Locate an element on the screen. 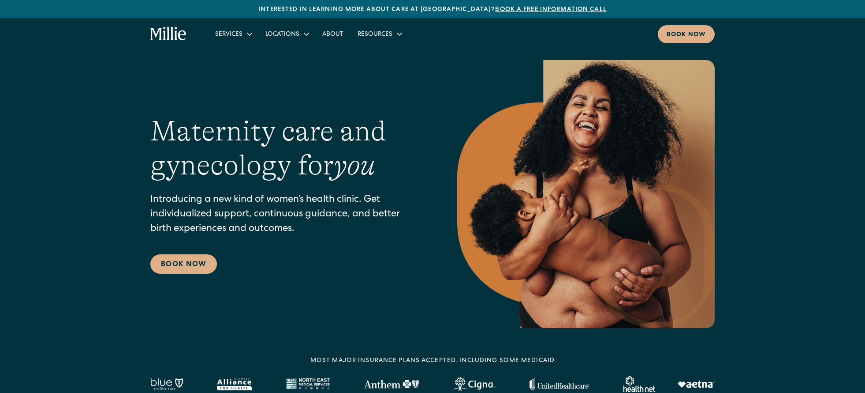 This screenshot has height=393, width=865. p: Introducing a new kind of women’s health clinic. Get individualized support, continuous guidance,... is located at coordinates (286, 214).